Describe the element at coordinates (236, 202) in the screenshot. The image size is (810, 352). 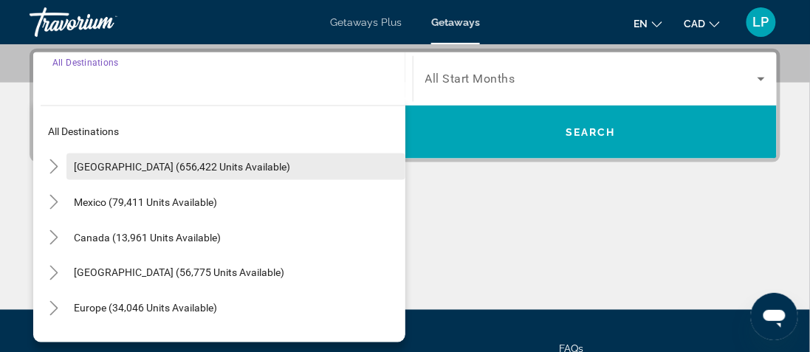
I see `button: Mexico (79,411 units available)` at that location.